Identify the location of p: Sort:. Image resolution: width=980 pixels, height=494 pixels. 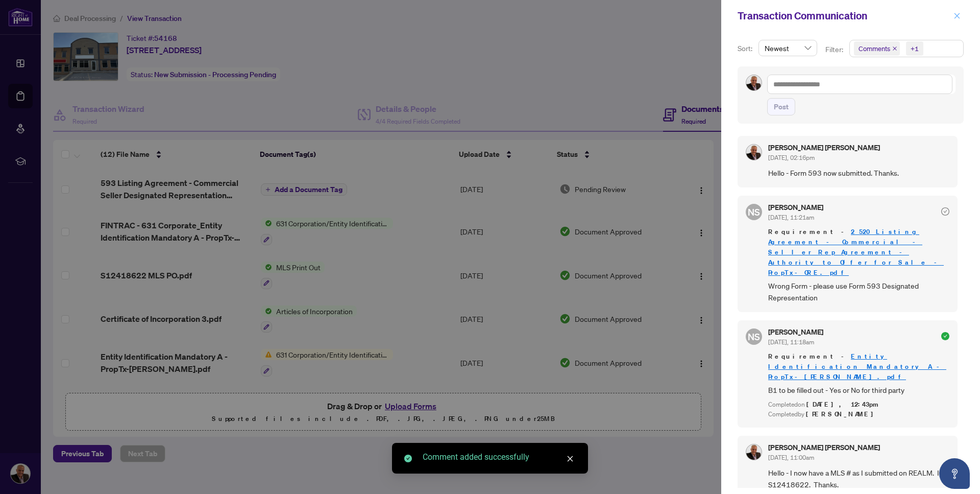
(746, 49).